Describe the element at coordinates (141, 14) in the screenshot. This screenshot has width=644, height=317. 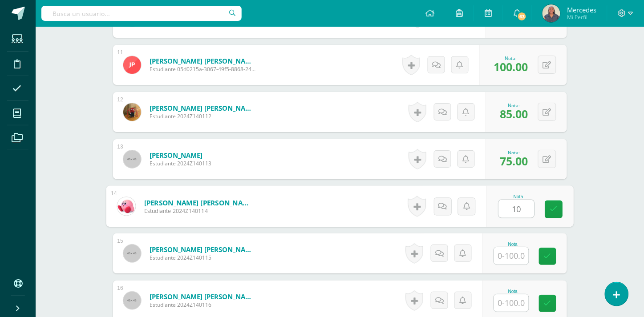
I see `input: Busca un usuario...` at that location.